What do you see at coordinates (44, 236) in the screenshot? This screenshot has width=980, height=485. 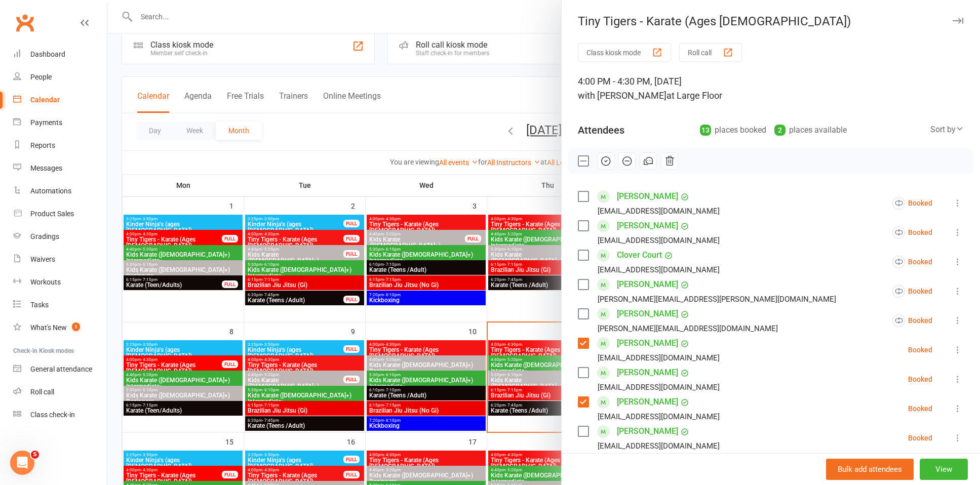 I see `div: Gradings` at bounding box center [44, 236].